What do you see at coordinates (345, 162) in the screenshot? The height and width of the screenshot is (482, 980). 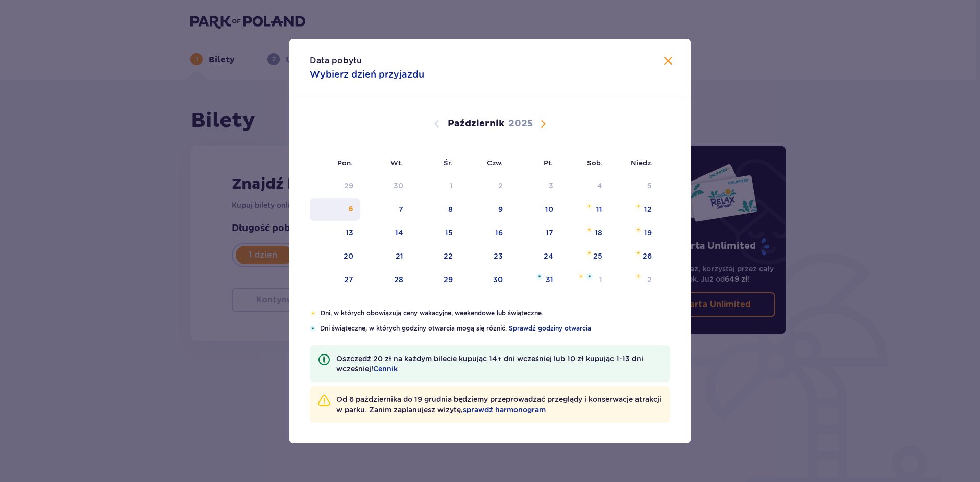 I see `small: Pon.` at bounding box center [345, 162].